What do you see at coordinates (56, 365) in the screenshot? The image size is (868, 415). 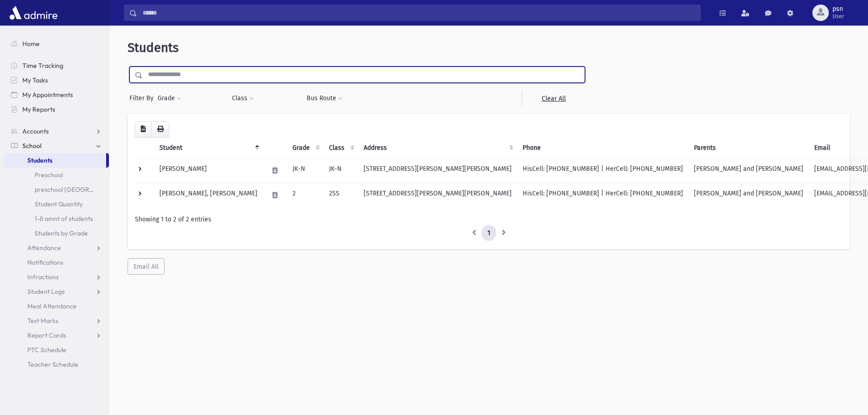 I see `a: Teacher Schedule` at bounding box center [56, 365].